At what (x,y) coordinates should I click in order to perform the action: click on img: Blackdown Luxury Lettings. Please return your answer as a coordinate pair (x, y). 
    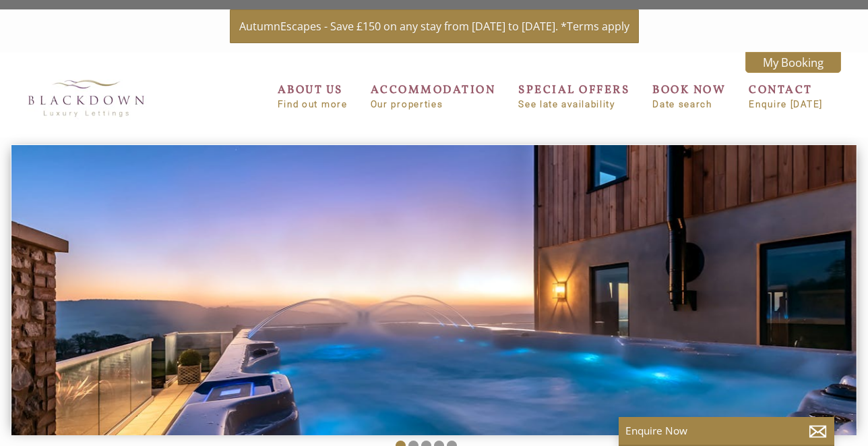
    Looking at the image, I should click on (87, 97).